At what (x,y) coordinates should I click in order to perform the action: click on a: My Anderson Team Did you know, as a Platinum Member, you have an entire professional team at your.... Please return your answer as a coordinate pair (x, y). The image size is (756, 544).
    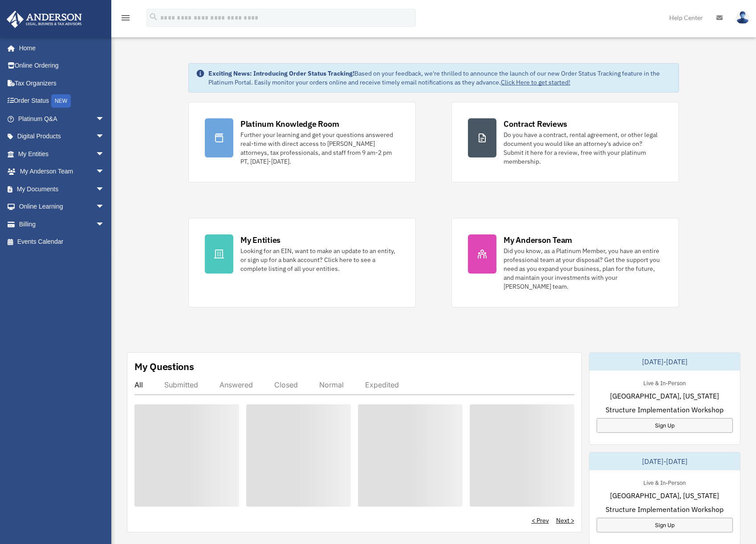
    Looking at the image, I should click on (565, 262).